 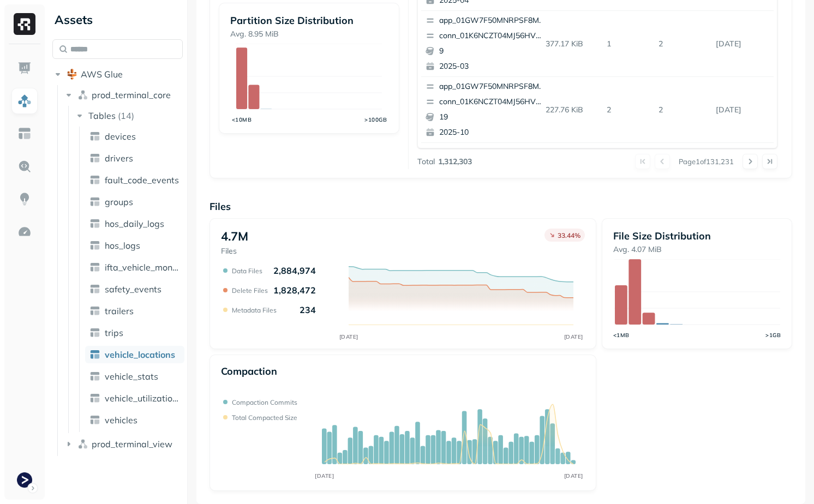 I want to click on button: AWS Glue, so click(x=117, y=74).